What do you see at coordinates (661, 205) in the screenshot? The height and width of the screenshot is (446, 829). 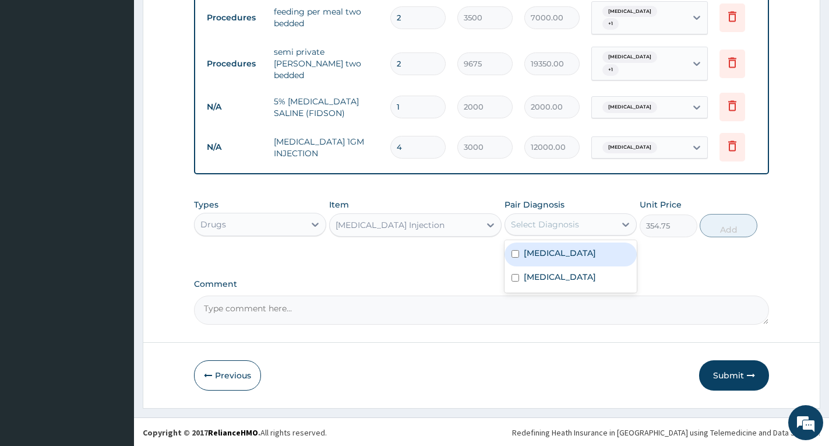 I see `label: Unit Price` at bounding box center [661, 205].